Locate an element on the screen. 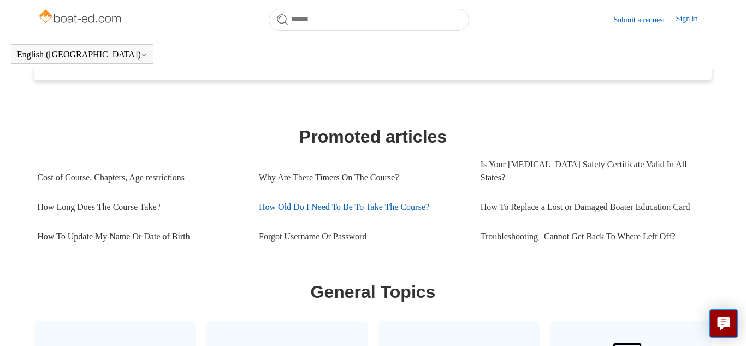 The height and width of the screenshot is (346, 746). a: Forgot Username Or Password is located at coordinates (362, 237).